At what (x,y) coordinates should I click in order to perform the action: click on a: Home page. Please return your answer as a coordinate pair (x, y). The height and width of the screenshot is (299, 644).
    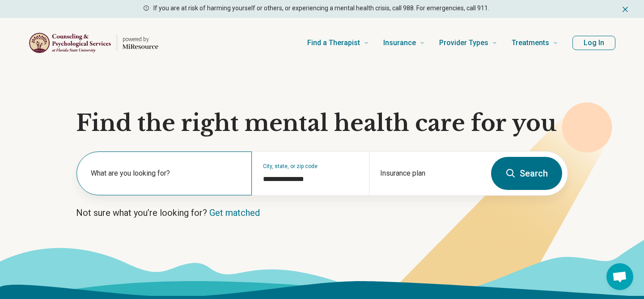
    Looking at the image, I should click on (94, 43).